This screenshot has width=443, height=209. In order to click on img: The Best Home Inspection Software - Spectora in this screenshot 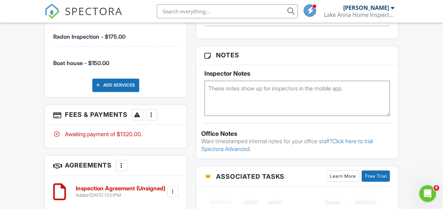, I will do `click(52, 11)`.